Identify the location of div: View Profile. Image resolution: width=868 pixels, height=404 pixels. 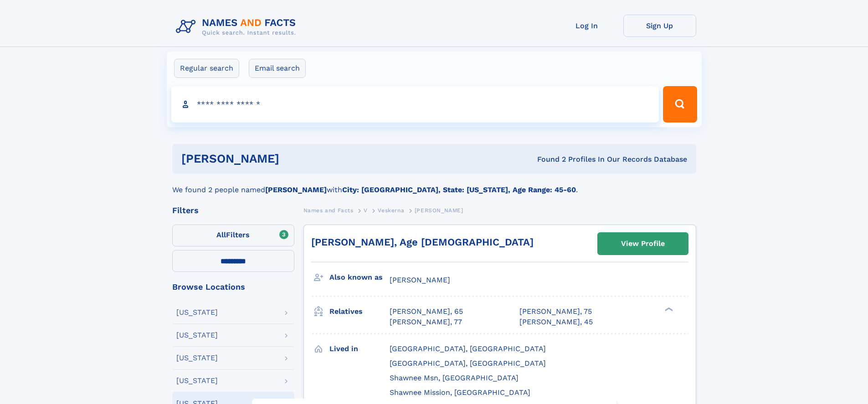
(643, 244).